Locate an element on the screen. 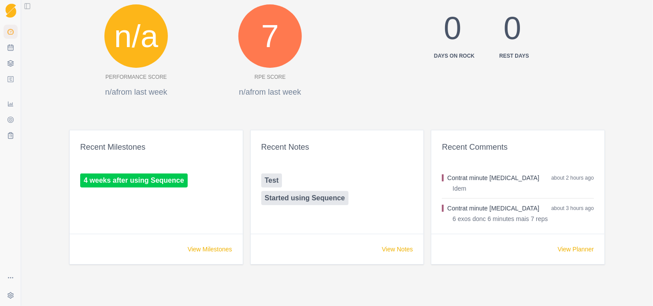  a: View Milestones is located at coordinates (210, 249).